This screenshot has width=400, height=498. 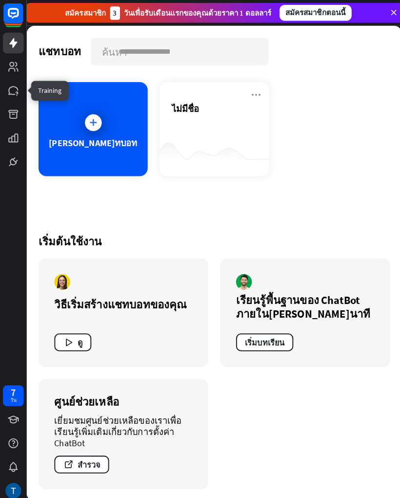 What do you see at coordinates (262, 338) in the screenshot?
I see `button: เริ่มบทเรียน` at bounding box center [262, 338].